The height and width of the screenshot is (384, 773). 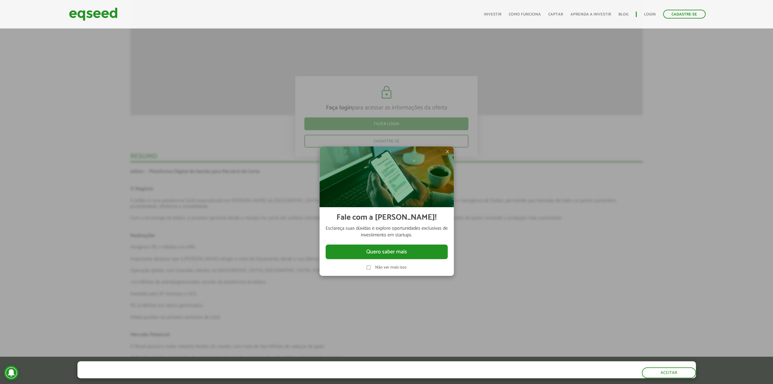 What do you see at coordinates (187, 366) in the screenshot?
I see `h5: O site da EqSeed utiliza cookies para melhorar sua navegação.` at bounding box center [187, 366].